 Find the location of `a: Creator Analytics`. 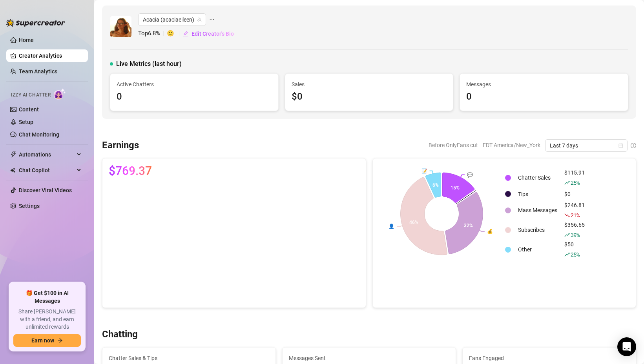

a: Creator Analytics is located at coordinates (50, 56).